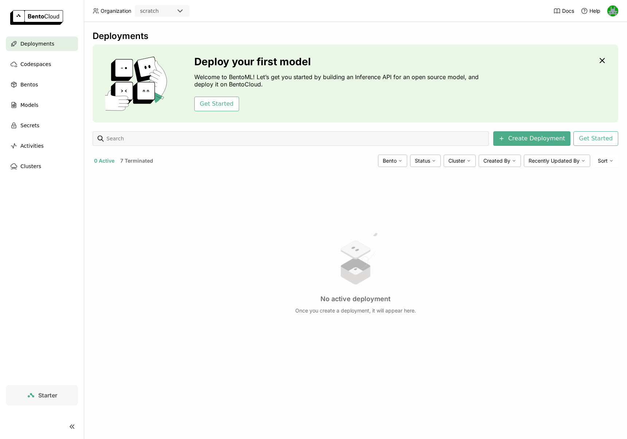 The height and width of the screenshot is (439, 627). What do you see at coordinates (356, 259) in the screenshot?
I see `img: no results` at bounding box center [356, 259].